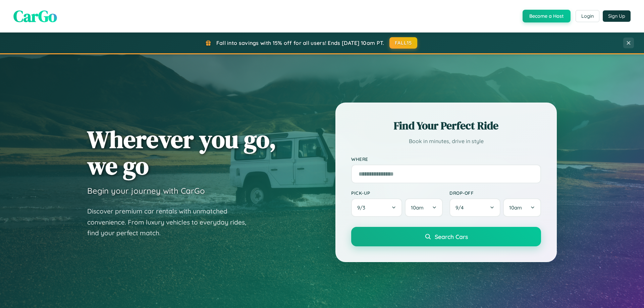 Image resolution: width=644 pixels, height=308 pixels. What do you see at coordinates (397, 193) in the screenshot?
I see `label: Pick-up` at bounding box center [397, 193].